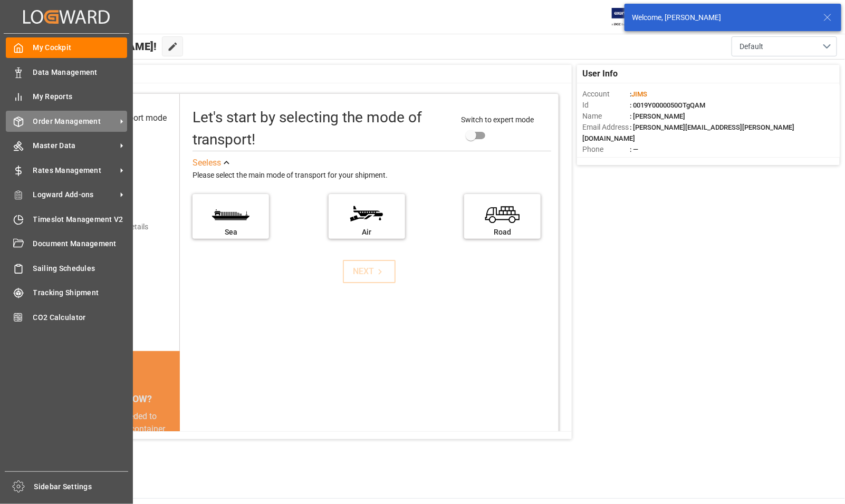 The height and width of the screenshot is (504, 845). Describe the element at coordinates (667, 105) in the screenshot. I see `span: : 0019Y0000050OTgQAM` at that location.